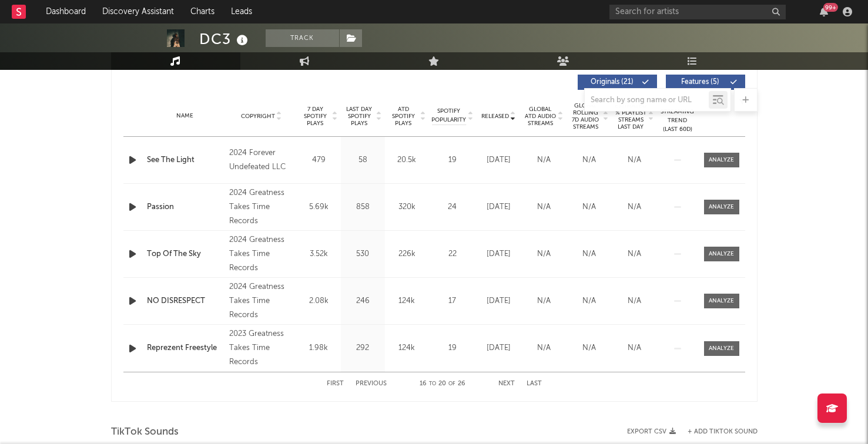 The width and height of the screenshot is (868, 444). I want to click on span: Copyright, so click(258, 116).